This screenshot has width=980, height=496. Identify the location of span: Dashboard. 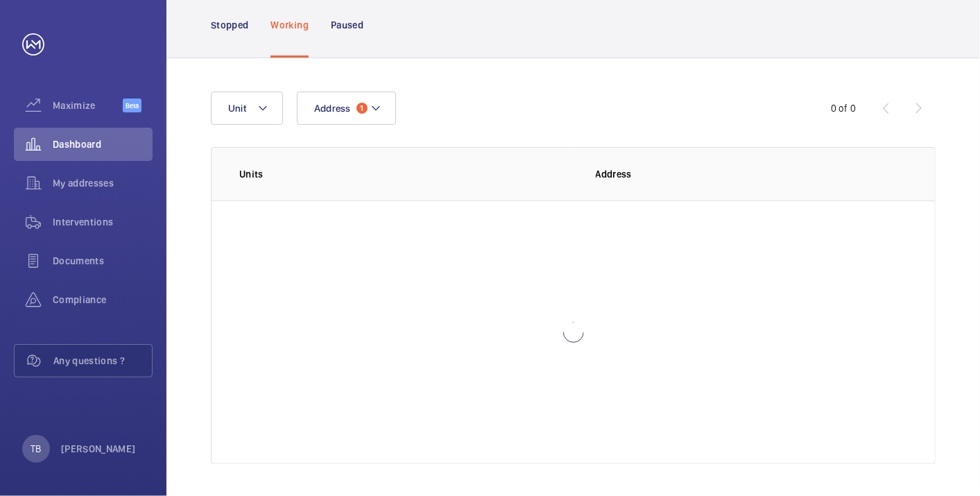
(103, 144).